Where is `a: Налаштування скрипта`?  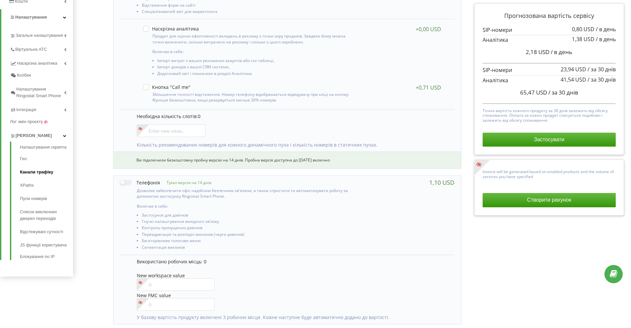
a: Налаштування скрипта is located at coordinates (46, 148).